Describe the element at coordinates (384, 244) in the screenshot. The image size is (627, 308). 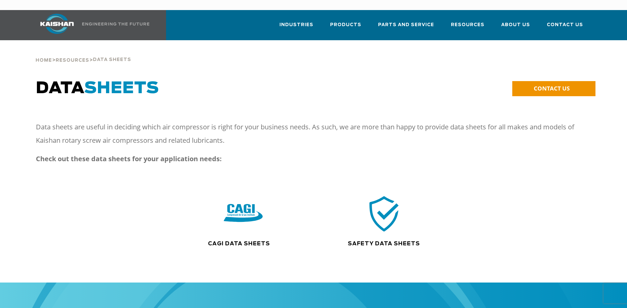
I see `a: Safety Data Sheets` at that location.